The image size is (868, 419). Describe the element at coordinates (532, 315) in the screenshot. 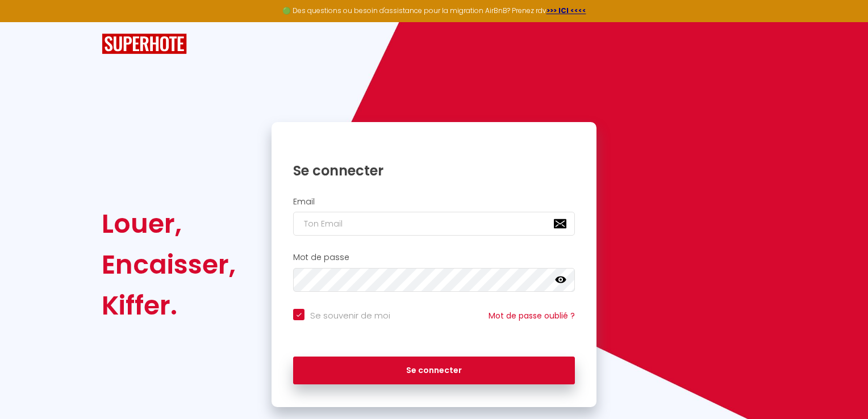

I see `a: Mot de passe oublié ?` at that location.